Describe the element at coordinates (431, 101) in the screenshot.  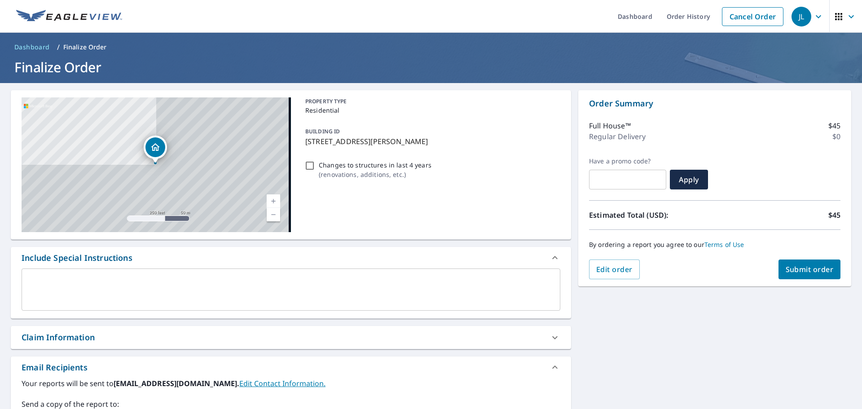
I see `p: PROPERTY TYPE` at that location.